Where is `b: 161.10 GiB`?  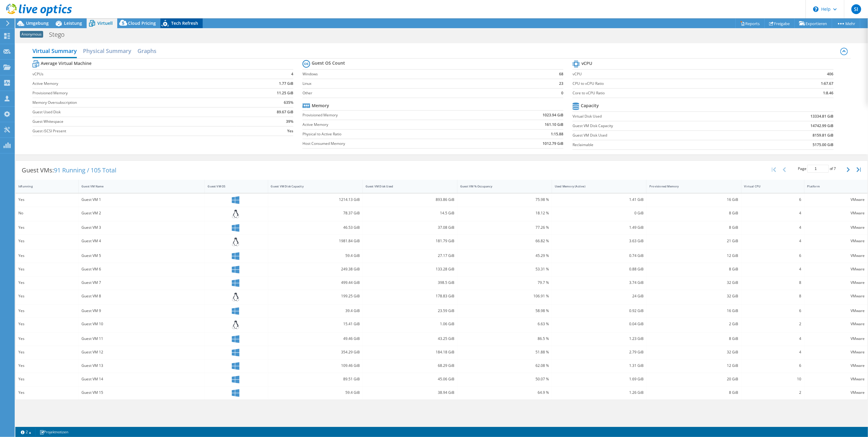 b: 161.10 GiB is located at coordinates (554, 125).